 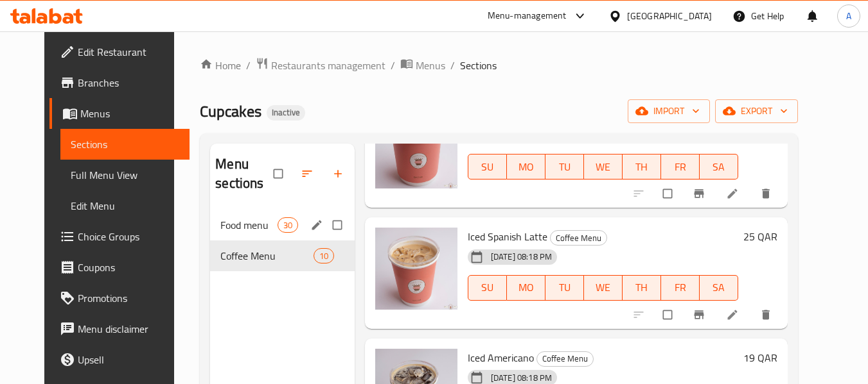 What do you see at coordinates (119, 83) in the screenshot?
I see `a: Branches` at bounding box center [119, 83].